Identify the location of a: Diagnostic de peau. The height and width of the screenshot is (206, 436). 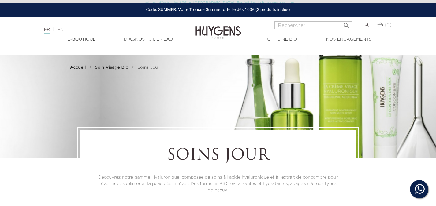
(148, 39).